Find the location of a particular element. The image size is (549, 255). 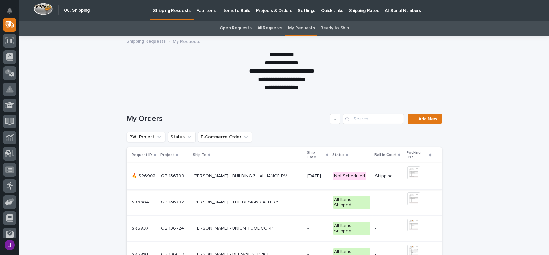

p: Ball in Court is located at coordinates (386, 155).